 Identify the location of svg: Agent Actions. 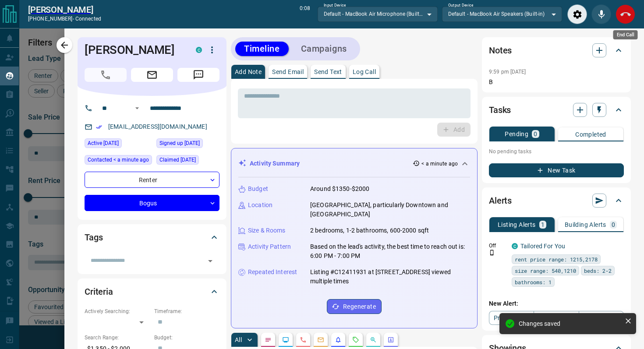
(391, 340).